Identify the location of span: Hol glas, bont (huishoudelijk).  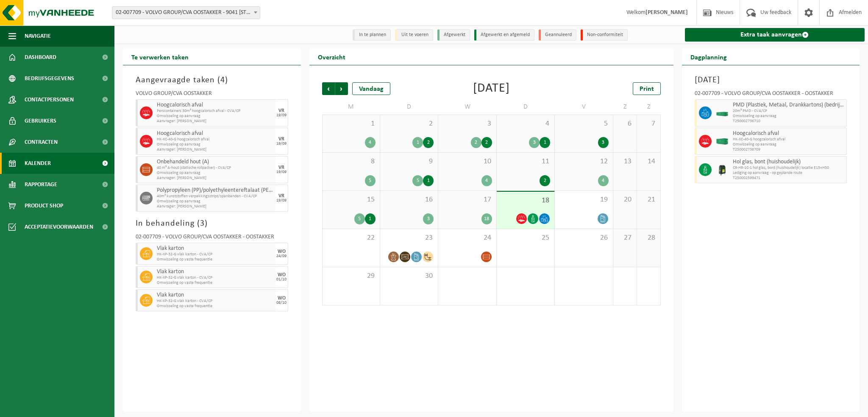
(789, 162).